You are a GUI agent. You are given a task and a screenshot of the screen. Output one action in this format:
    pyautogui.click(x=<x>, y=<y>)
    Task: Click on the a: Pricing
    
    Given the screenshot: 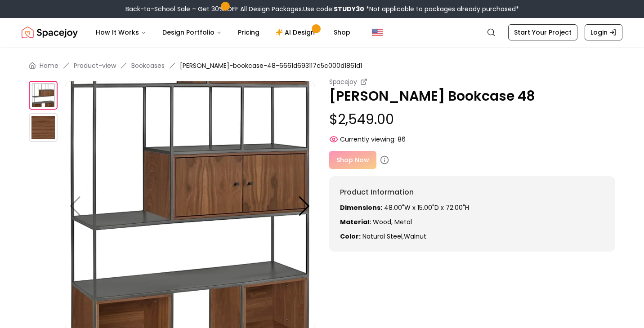 What is the action you would take?
    pyautogui.click(x=249, y=32)
    